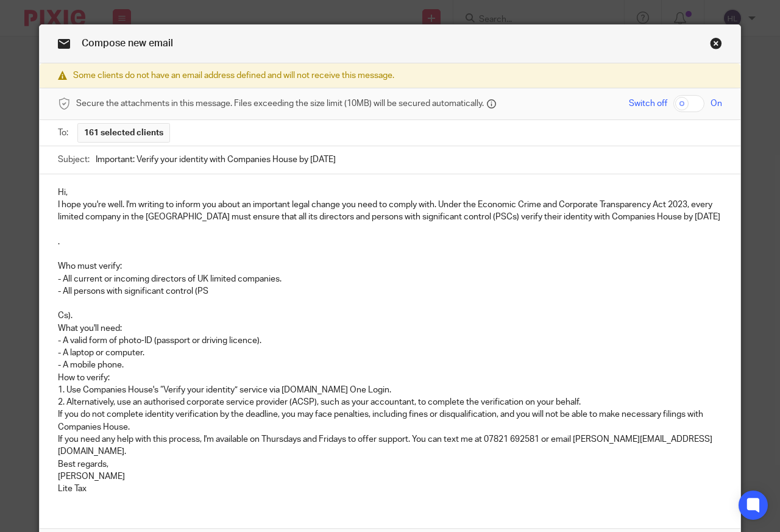  I want to click on span: Secure the attachments in this message. Files exceeding the size limit (10MB) will be secured aut..., so click(280, 104).